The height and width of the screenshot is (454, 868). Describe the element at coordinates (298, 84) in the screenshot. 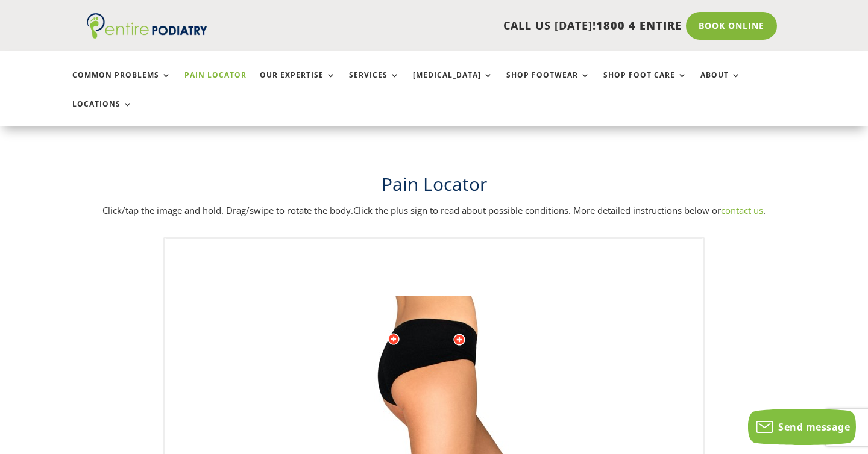

I see `a: Our Expertise` at that location.